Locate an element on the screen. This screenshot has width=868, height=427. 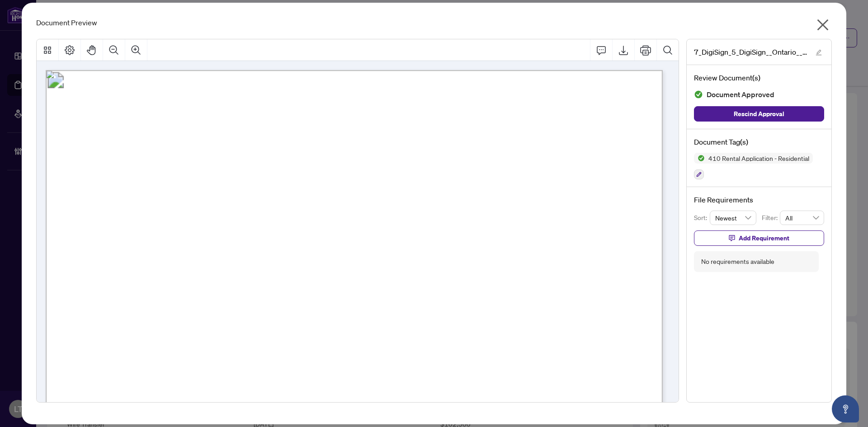
p: Filter: is located at coordinates (771, 218).